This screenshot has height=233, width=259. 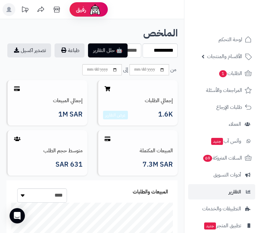 What do you see at coordinates (221, 175) in the screenshot?
I see `a: أدوات التسويق` at bounding box center [221, 175].